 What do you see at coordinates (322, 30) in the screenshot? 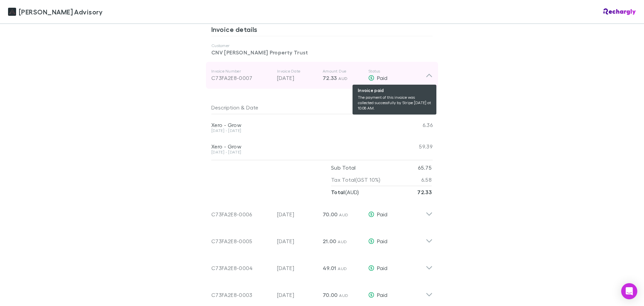
I see `h3: Invoice details` at bounding box center [322, 30].